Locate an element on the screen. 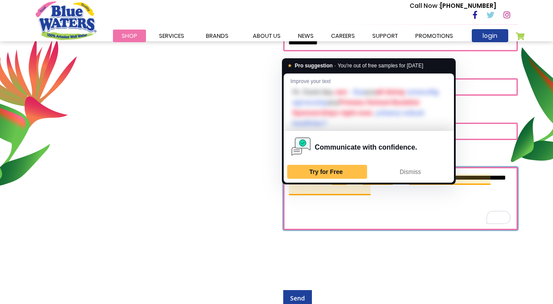 This screenshot has height=304, width=553. span: Shop is located at coordinates (129, 36).